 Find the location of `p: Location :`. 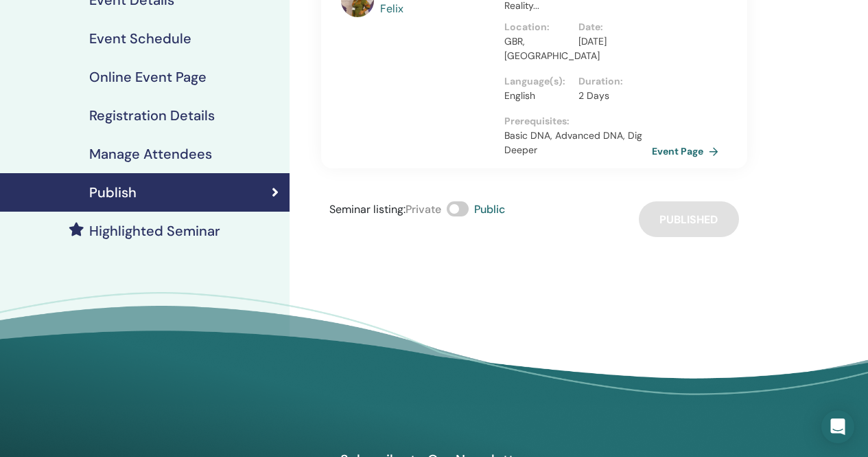

p: Location : is located at coordinates (536, 27).